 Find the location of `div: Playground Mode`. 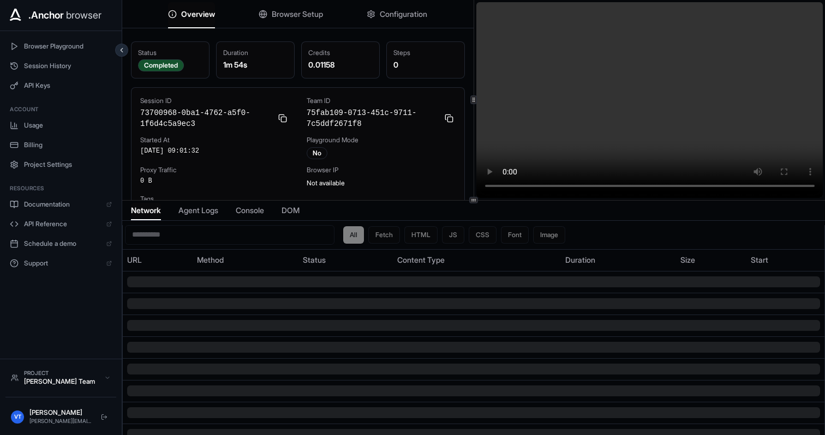

div: Playground Mode is located at coordinates (381, 140).